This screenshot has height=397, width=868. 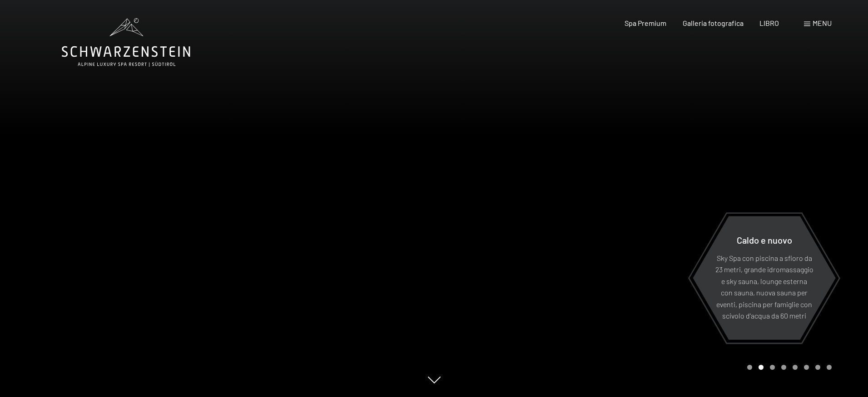 What do you see at coordinates (769, 23) in the screenshot?
I see `font: LIBRO` at bounding box center [769, 23].